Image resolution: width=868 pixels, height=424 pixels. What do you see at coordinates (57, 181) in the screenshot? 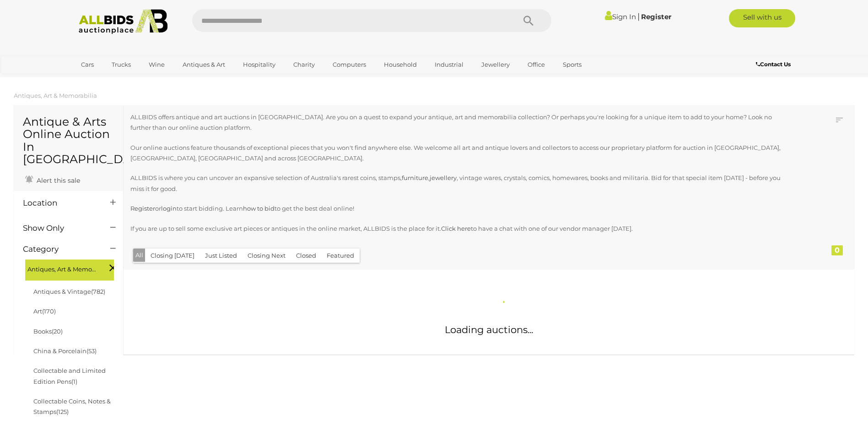
I see `span: Alert this sale` at bounding box center [57, 181].